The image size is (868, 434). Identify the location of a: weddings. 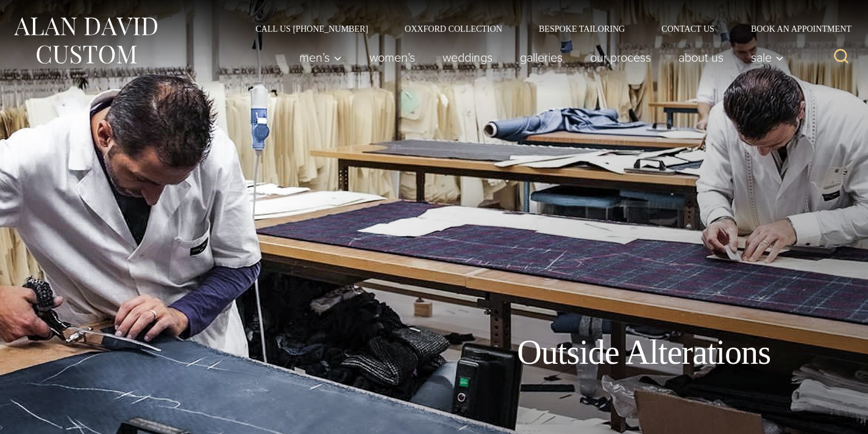
(468, 58).